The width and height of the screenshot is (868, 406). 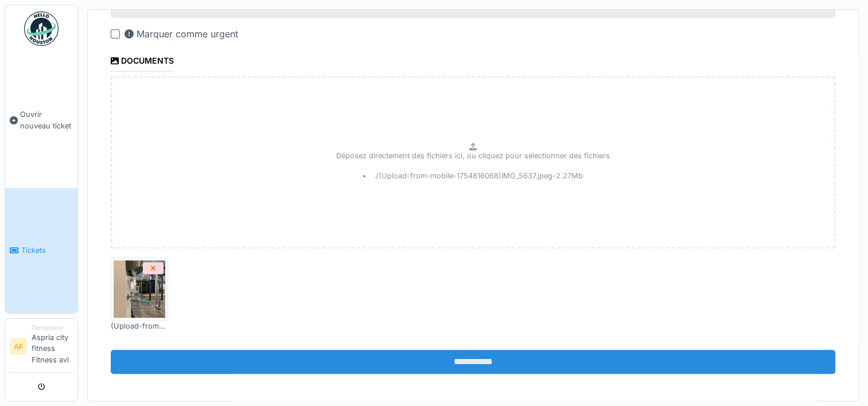 What do you see at coordinates (41, 348) in the screenshot?
I see `a: AF DemandeurAspria city fitness Fitness avl` at bounding box center [41, 348].